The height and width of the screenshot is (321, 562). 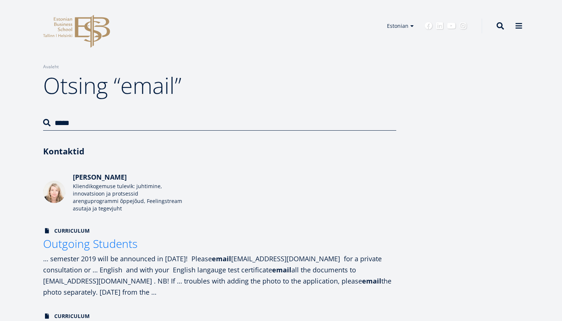 I want to click on div: Kliendikogemuse tulevik: juhtimine, innovatsioon ja protsessid arenguprogrammi õppejõud, Feelings..., so click(x=129, y=198).